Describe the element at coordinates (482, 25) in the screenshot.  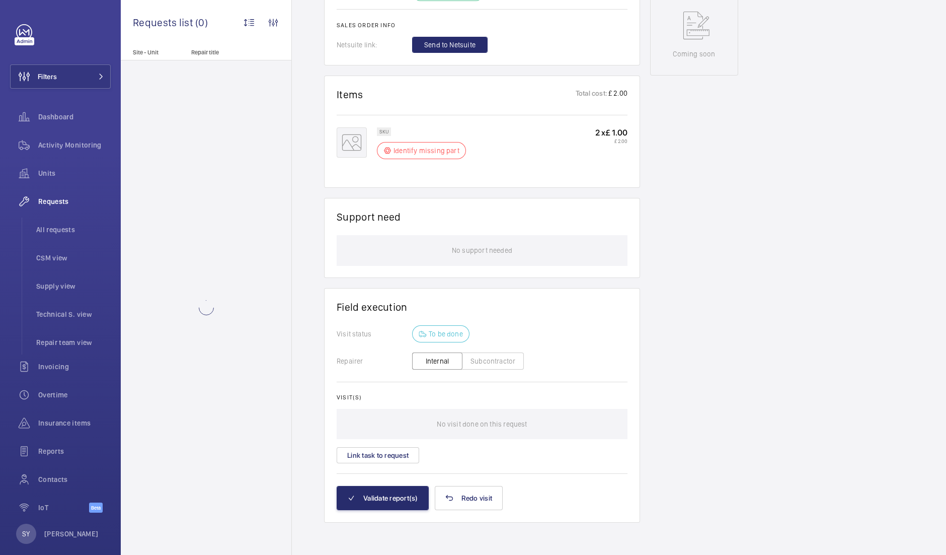
I see `h2: Sales order info` at that location.